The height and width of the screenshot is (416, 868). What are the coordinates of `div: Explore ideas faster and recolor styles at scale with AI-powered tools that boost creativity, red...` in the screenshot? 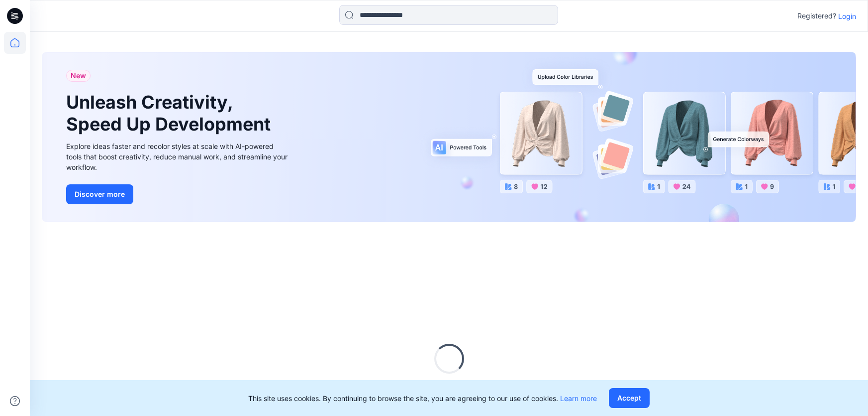 It's located at (178, 157).